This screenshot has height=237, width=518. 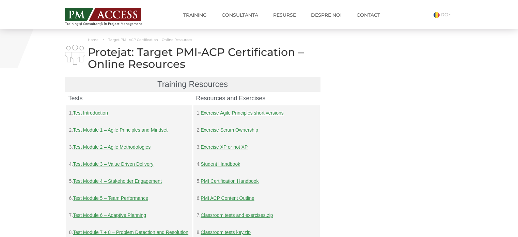 What do you see at coordinates (256, 232) in the screenshot?
I see `p: 8.` at bounding box center [256, 232].